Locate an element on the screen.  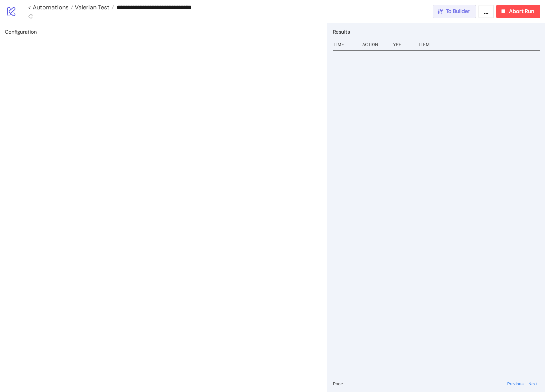
div: Action is located at coordinates (374, 44).